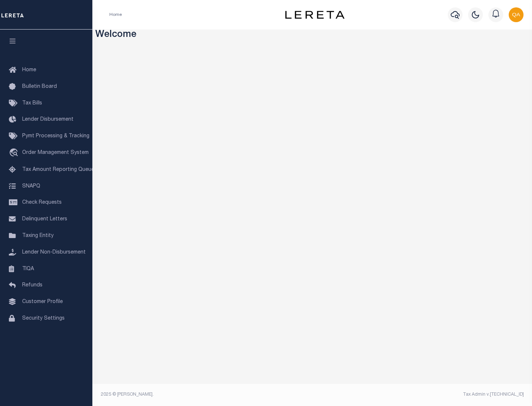 This screenshot has width=532, height=406. I want to click on span: Order Management System, so click(56, 153).